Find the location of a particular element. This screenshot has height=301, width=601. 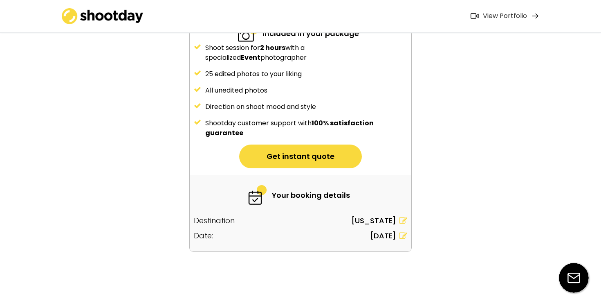

div: Included in your package is located at coordinates (311, 33).